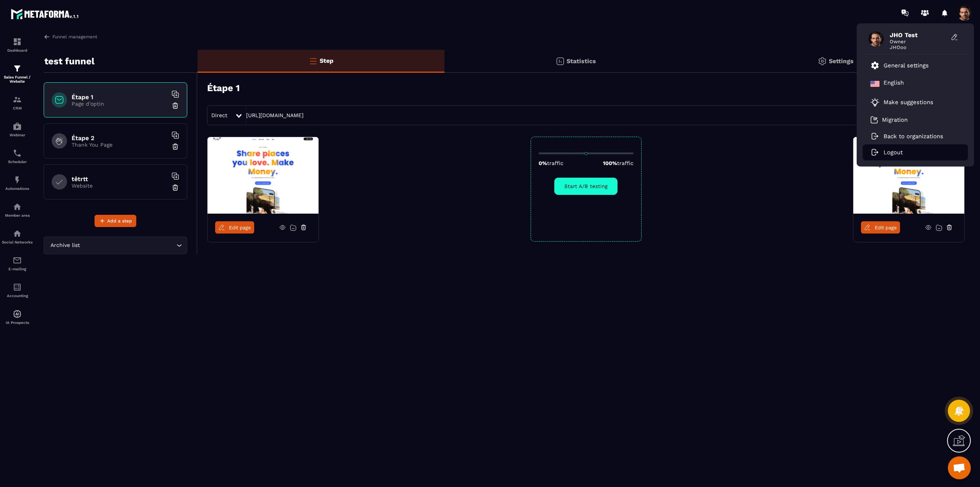  I want to click on p: Social Networks, so click(18, 242).